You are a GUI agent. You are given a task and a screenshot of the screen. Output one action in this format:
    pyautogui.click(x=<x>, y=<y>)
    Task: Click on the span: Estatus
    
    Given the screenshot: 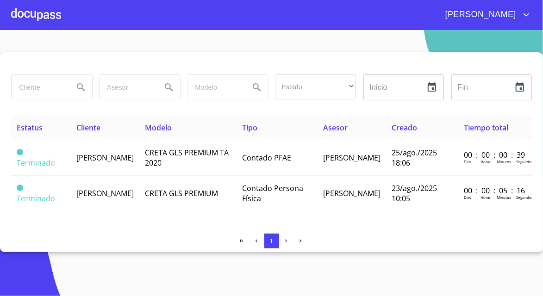 What is the action you would take?
    pyautogui.click(x=30, y=128)
    